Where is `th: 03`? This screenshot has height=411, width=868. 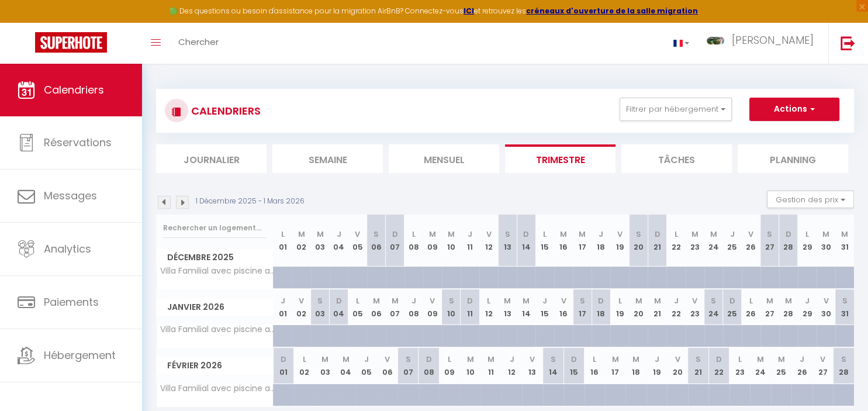
th: 03 is located at coordinates (320, 307).